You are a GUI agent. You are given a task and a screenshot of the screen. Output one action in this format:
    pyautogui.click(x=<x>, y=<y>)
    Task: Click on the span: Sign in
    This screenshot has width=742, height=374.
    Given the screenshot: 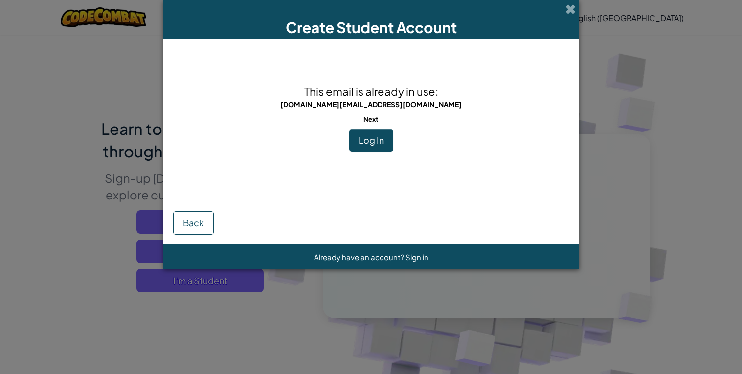 What is the action you would take?
    pyautogui.click(x=417, y=257)
    